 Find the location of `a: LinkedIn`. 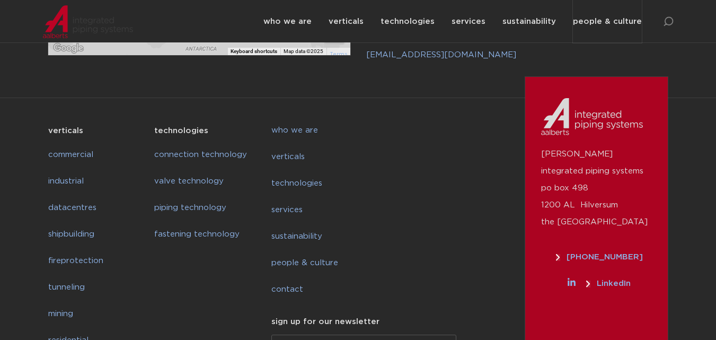

a: LinkedIn is located at coordinates (599, 283).